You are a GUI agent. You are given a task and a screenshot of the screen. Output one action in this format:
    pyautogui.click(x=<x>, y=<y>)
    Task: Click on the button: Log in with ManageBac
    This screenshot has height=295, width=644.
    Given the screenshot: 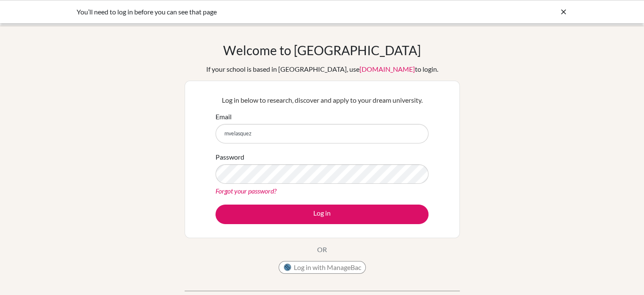 What is the action you would take?
    pyautogui.click(x=322, y=267)
    